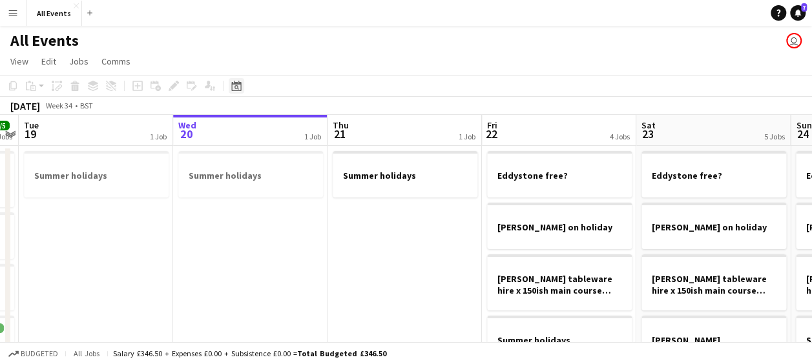  I want to click on span: 23, so click(647, 134).